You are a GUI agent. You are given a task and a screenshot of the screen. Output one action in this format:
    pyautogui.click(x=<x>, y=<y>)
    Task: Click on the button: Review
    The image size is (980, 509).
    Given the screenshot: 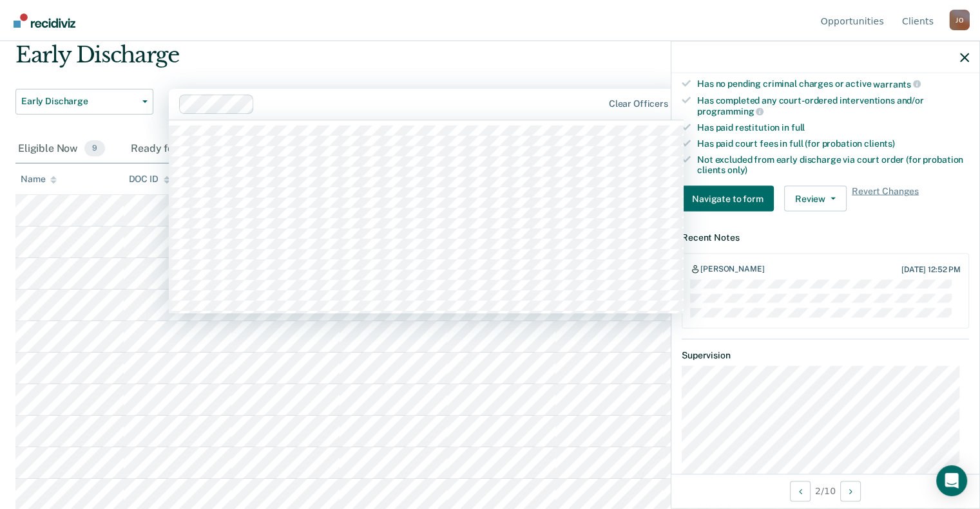 What is the action you would take?
    pyautogui.click(x=815, y=199)
    